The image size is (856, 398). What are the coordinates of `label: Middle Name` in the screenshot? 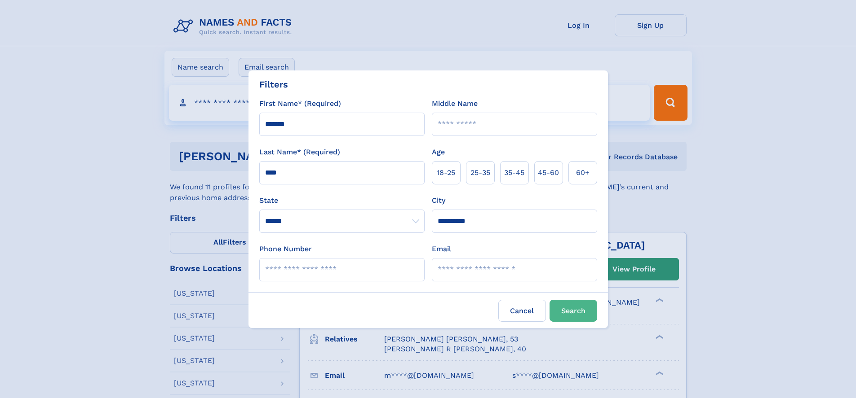 It's located at (455, 104).